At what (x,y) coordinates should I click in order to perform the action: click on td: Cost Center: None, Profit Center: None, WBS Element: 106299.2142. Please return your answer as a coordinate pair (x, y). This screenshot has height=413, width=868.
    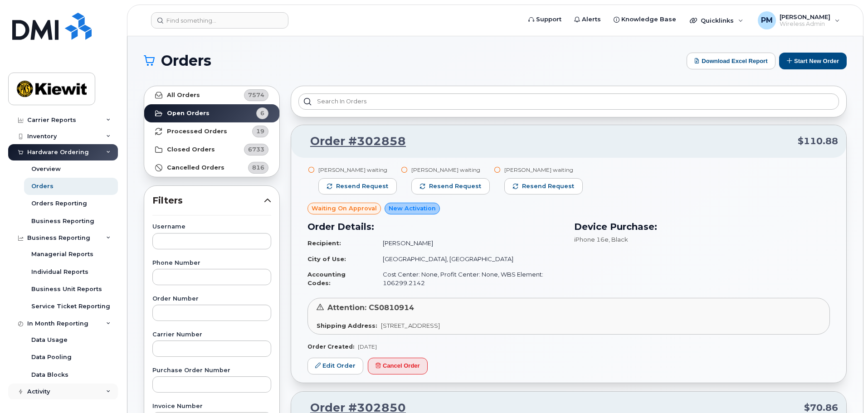
    Looking at the image, I should click on (469, 278).